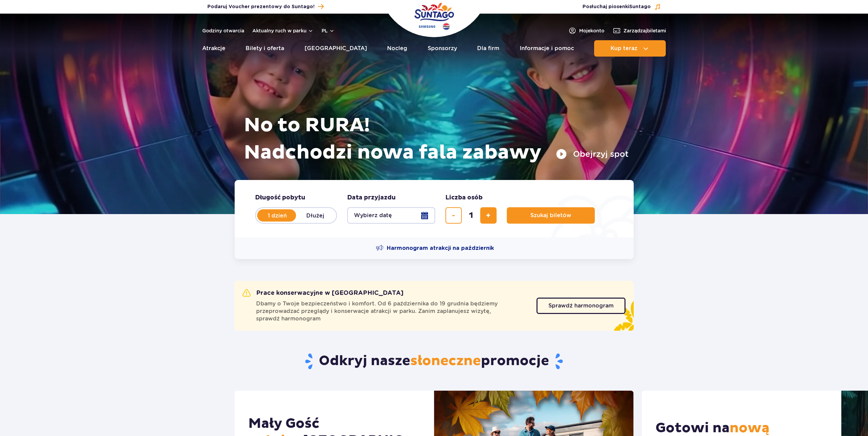  What do you see at coordinates (441, 248) in the screenshot?
I see `span: Harmonogram atrakcji na październik` at bounding box center [441, 248].